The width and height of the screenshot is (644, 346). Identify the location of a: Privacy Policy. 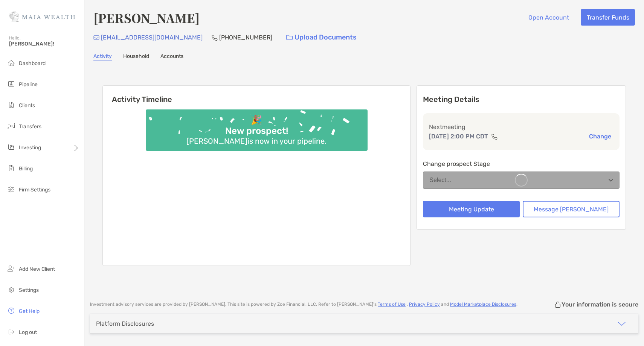
(425, 305).